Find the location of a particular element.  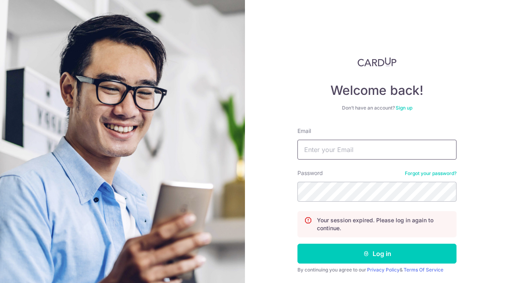

label: Email is located at coordinates (304, 131).